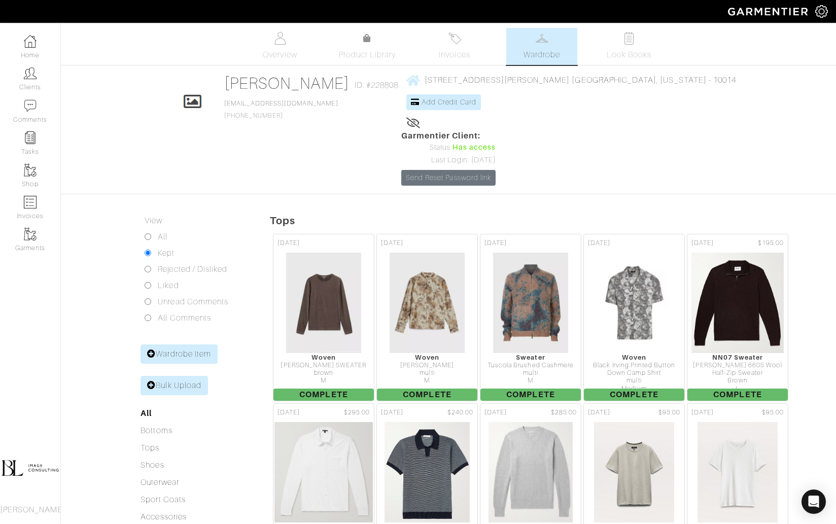 This screenshot has height=524, width=836. I want to click on div: NN07 Sweater, so click(738, 357).